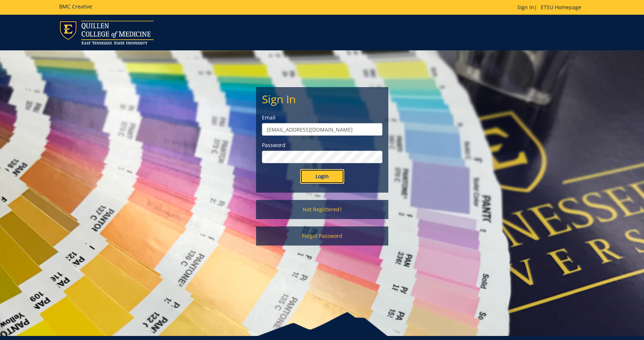 This screenshot has height=340, width=644. Describe the element at coordinates (106, 32) in the screenshot. I see `img: ETSU logo` at that location.